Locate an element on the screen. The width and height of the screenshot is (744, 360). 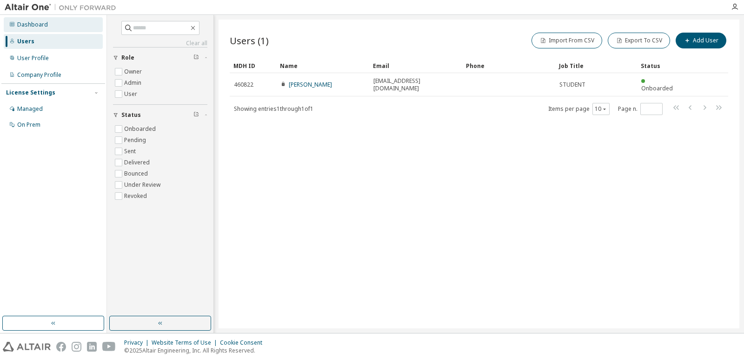
img: facebook.svg is located at coordinates (61, 346).